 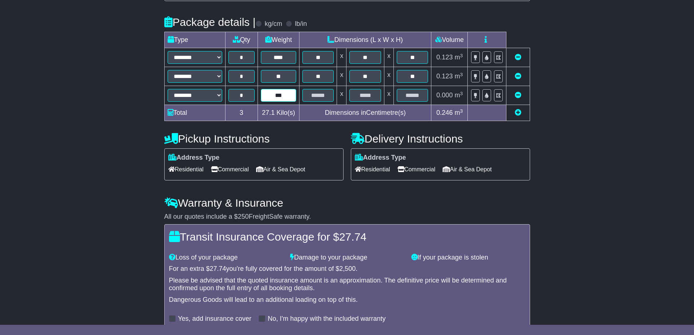 I want to click on td: Type, so click(x=195, y=40).